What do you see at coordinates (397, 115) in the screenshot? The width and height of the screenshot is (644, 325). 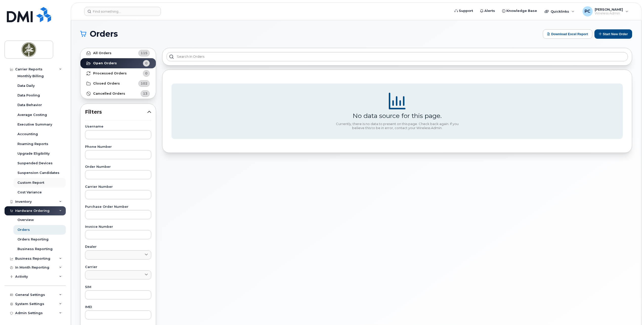 I see `div: No data source for this page.` at bounding box center [397, 115].